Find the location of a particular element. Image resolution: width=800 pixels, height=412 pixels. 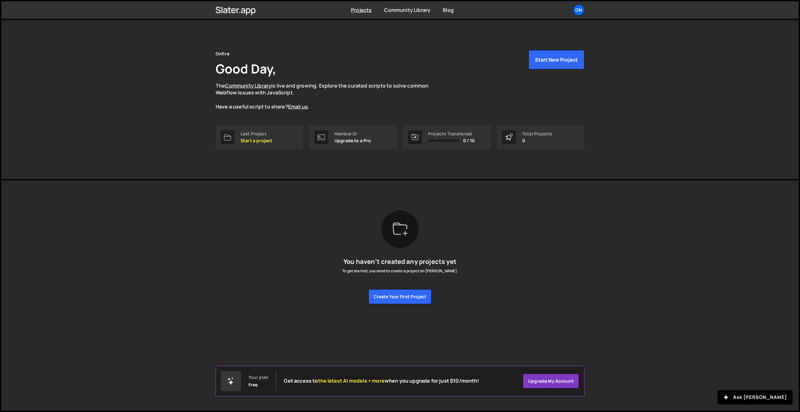

a: Blog is located at coordinates (448, 10).